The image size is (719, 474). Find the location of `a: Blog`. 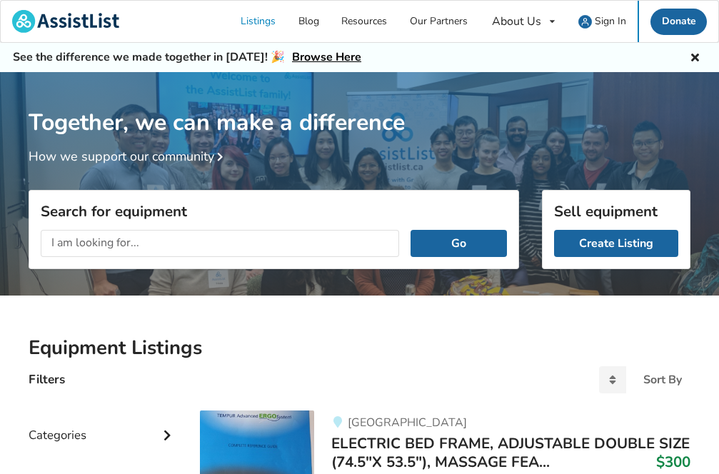

a: Blog is located at coordinates (308, 21).